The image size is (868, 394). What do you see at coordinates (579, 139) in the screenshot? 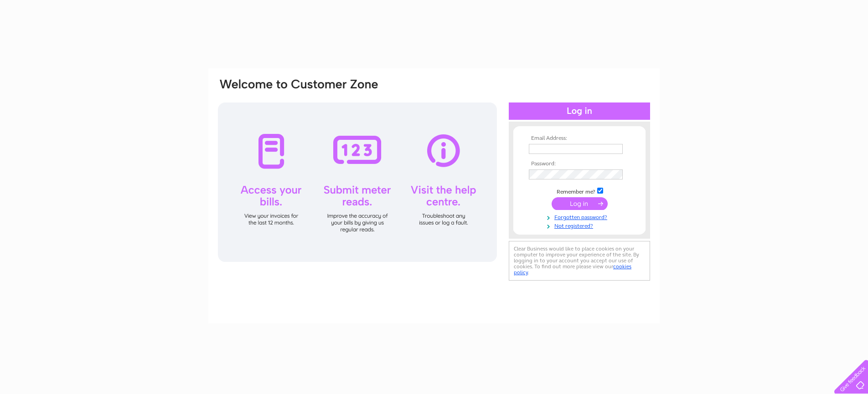
I see `th: Email Address:` at bounding box center [579, 139].